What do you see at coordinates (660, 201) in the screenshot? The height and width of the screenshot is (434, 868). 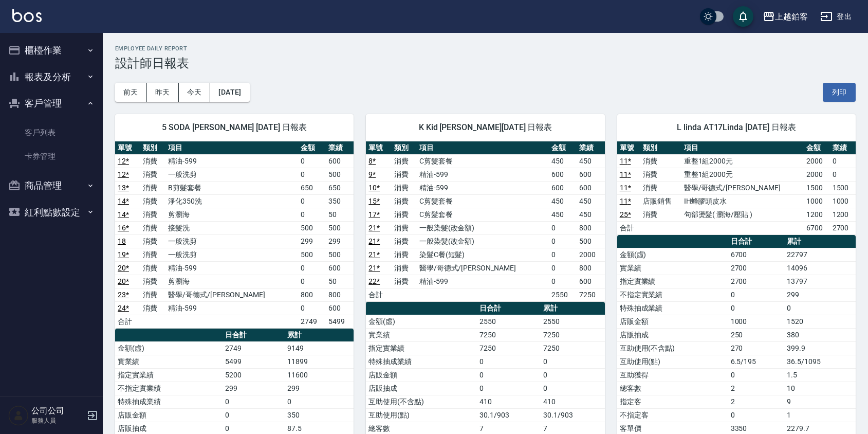 I see `td: 店販銷售` at bounding box center [660, 201].